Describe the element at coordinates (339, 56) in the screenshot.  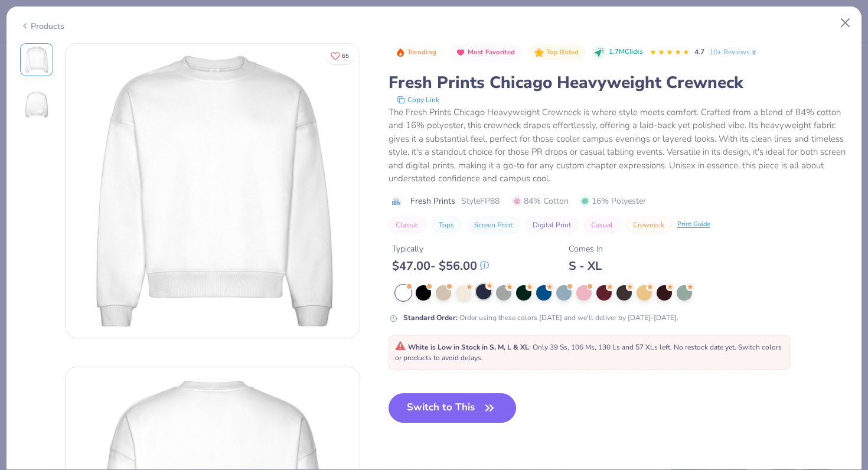
I see `button: Like` at that location.